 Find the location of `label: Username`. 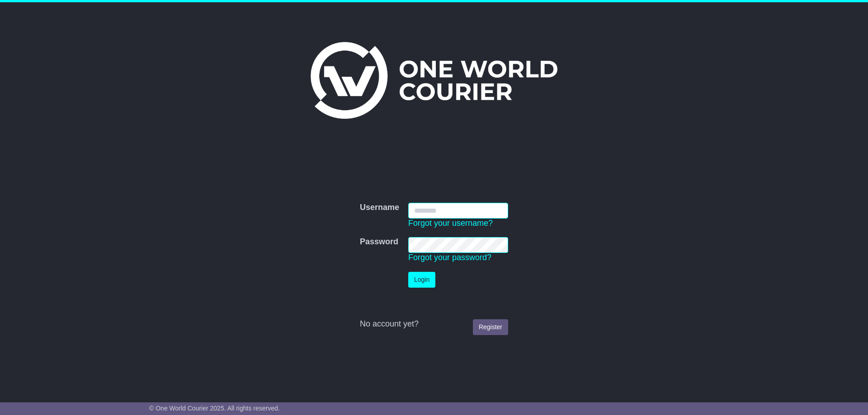

label: Username is located at coordinates (379, 208).